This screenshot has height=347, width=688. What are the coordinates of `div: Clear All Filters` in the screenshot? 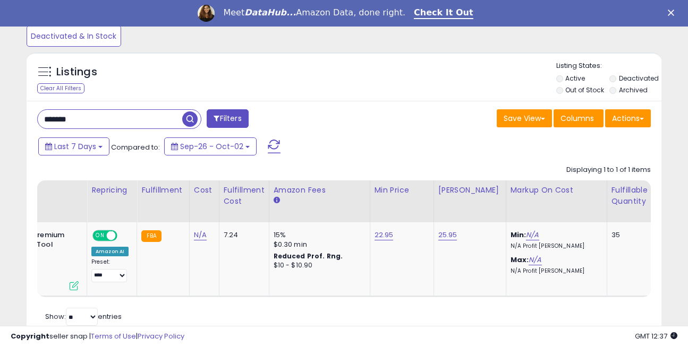 It's located at (61, 88).